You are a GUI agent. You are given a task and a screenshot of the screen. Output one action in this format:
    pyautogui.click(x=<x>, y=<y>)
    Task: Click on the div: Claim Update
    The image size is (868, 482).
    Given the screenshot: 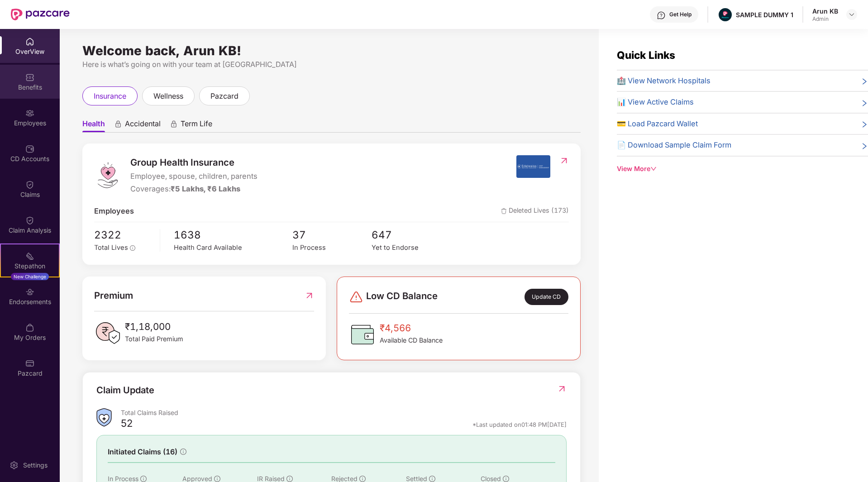 What is the action you would take?
    pyautogui.click(x=125, y=390)
    